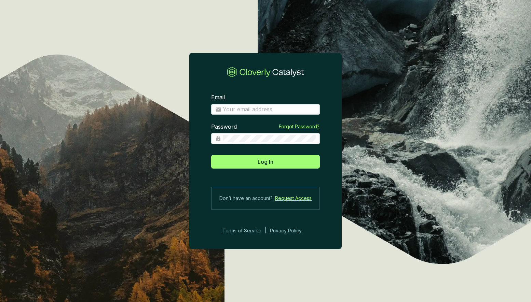 Image resolution: width=531 pixels, height=302 pixels. Describe the element at coordinates (246, 198) in the screenshot. I see `span: Don’t have an account?` at that location.